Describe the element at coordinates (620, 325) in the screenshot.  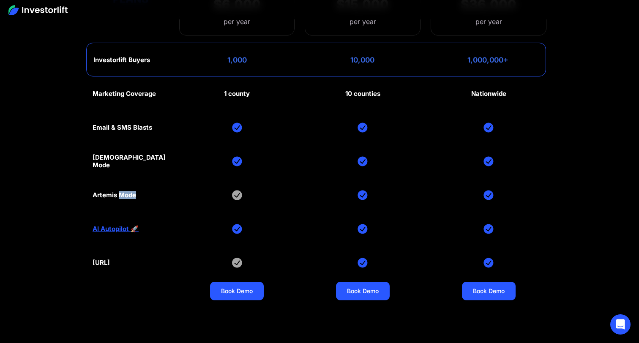
I see `div: Open Intercom Messenger` at that location.